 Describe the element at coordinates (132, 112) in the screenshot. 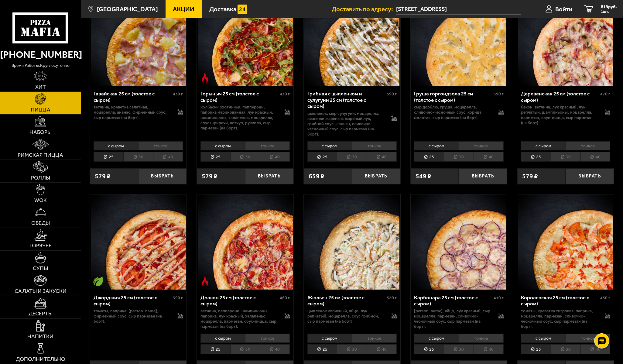

I see `p: ветчина, креветка салатная, моцарелла, ананас, фирменный соус, сыр пармезан (на борт).` at that location.